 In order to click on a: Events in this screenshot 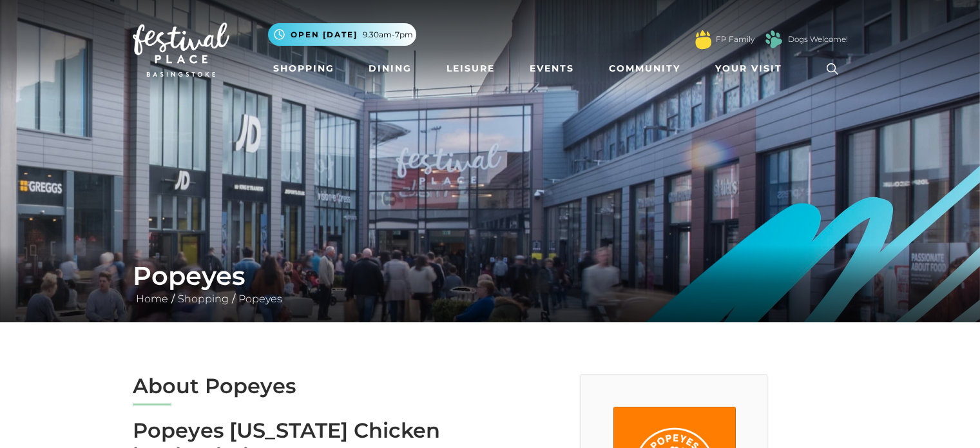, I will do `click(551, 68)`.